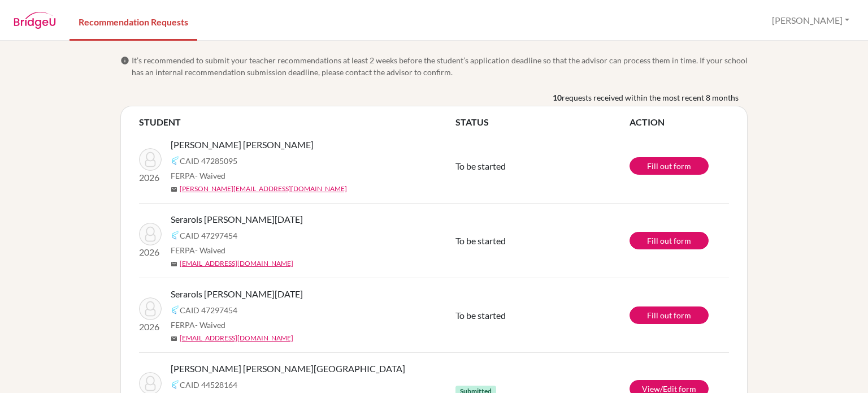  Describe the element at coordinates (209, 385) in the screenshot. I see `span: CAID 44528164` at that location.